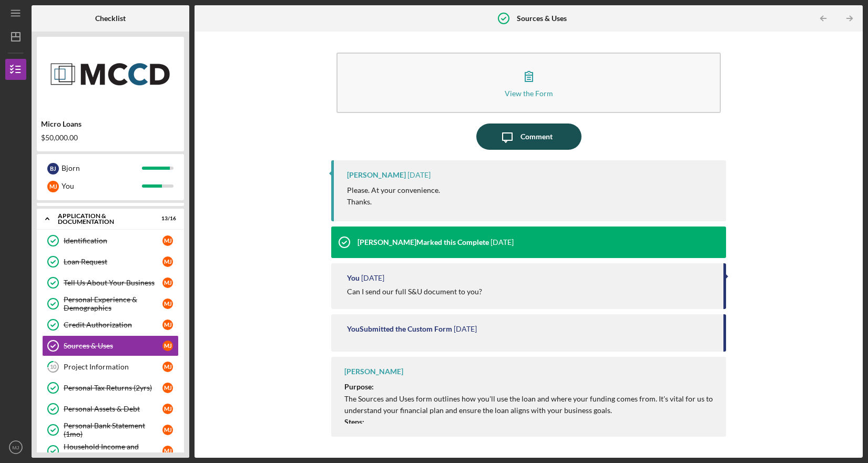  I want to click on a: Loan RequestMJ, so click(111, 262).